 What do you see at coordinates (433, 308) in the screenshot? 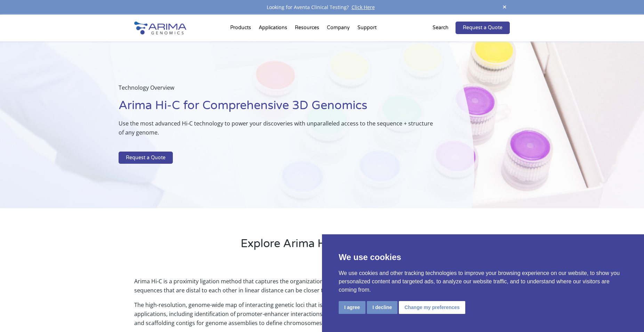
I see `button: Change my preferences` at bounding box center [433, 308].